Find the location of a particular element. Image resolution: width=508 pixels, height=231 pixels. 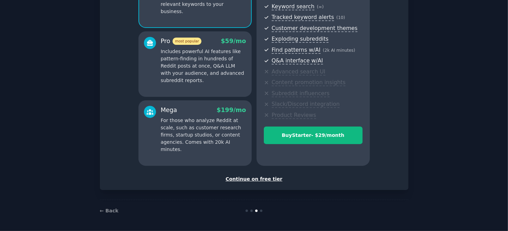

span: Keyword search is located at coordinates (293, 7).